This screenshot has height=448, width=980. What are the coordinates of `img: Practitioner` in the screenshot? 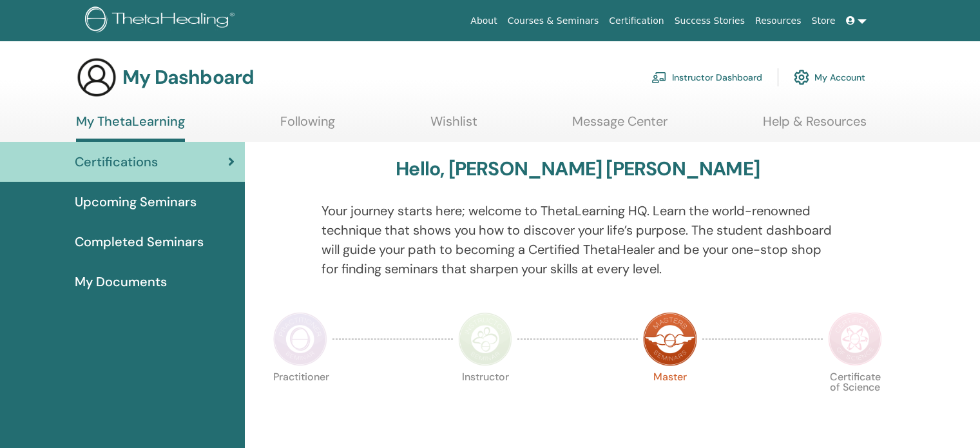 It's located at (300, 339).